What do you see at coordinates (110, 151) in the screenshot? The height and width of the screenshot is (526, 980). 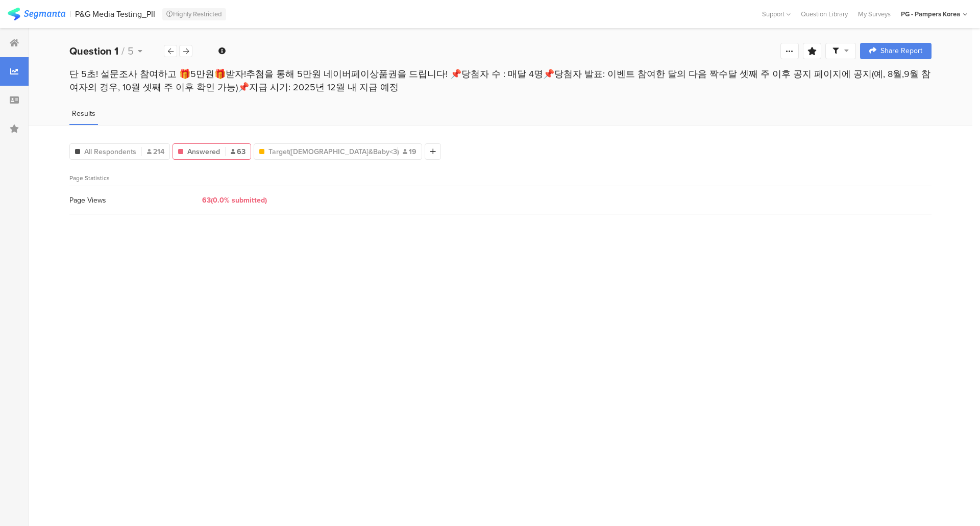 I see `span: All Respondents` at bounding box center [110, 151].